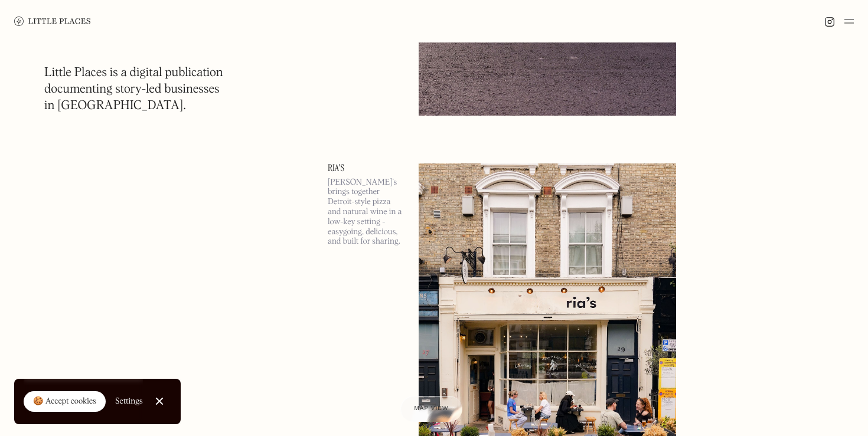  What do you see at coordinates (64, 402) in the screenshot?
I see `a: 🍪 Accept cookies` at bounding box center [64, 402].